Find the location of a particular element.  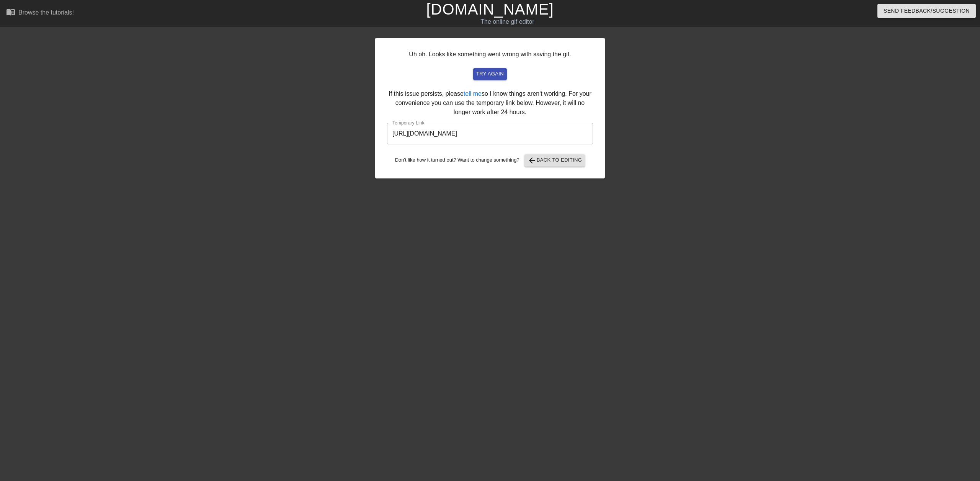

span: Back to Editing is located at coordinates (555, 160).